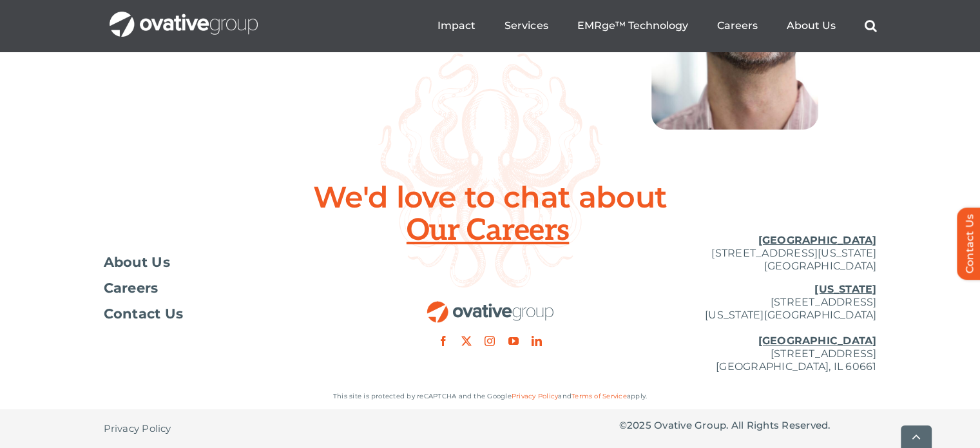  Describe the element at coordinates (233, 288) in the screenshot. I see `nav: Footer Menu` at that location.